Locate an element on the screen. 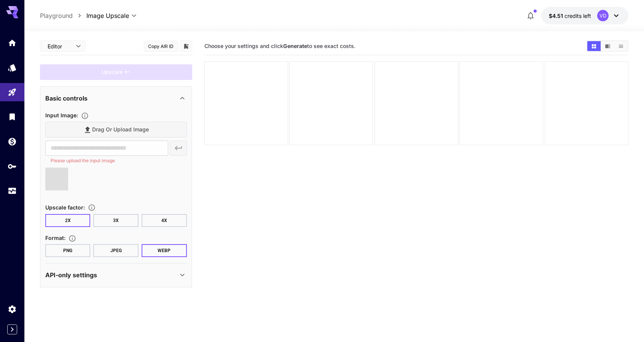  button: JPEG is located at coordinates (116, 250).